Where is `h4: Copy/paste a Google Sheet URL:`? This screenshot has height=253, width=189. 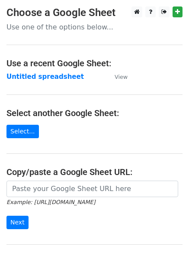
h4: Copy/paste a Google Sheet URL: is located at coordinates (94, 172).